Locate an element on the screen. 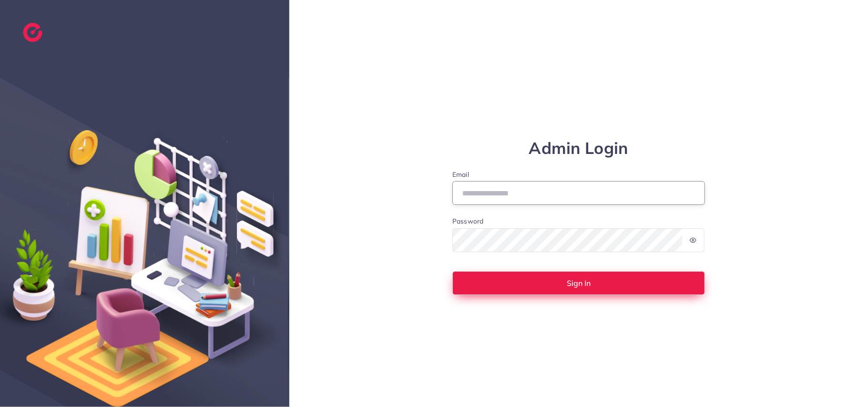  span: Sign In is located at coordinates (579, 283).